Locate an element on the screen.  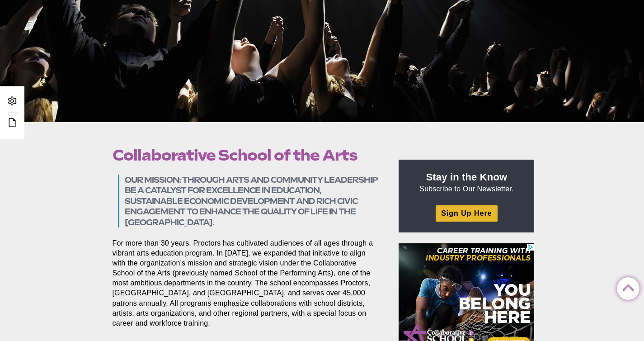
a: Admin Area is located at coordinates (12, 101).